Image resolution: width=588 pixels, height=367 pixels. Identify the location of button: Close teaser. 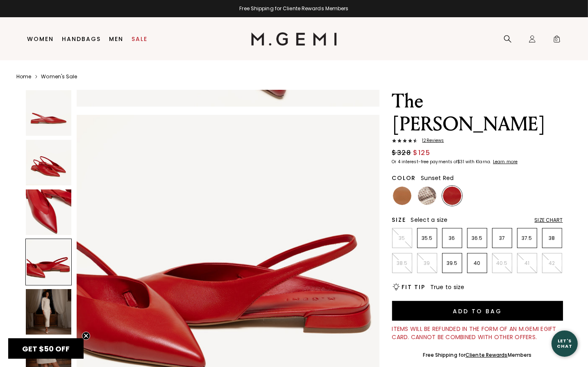
(86, 336).